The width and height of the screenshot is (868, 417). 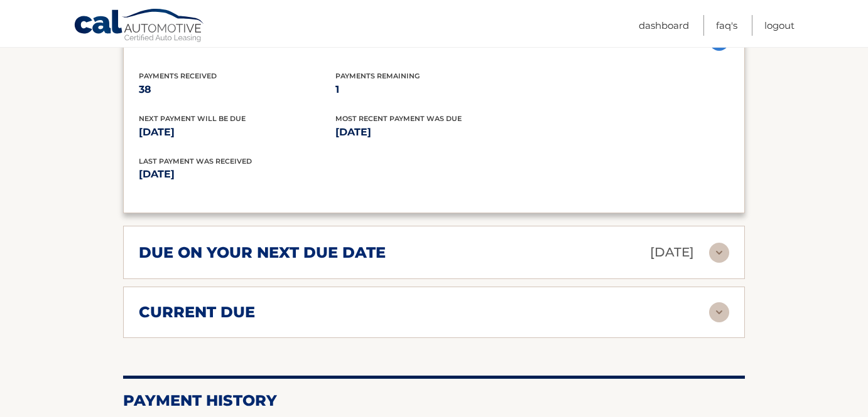 I want to click on span: Most Recent Payment Was Due, so click(x=398, y=118).